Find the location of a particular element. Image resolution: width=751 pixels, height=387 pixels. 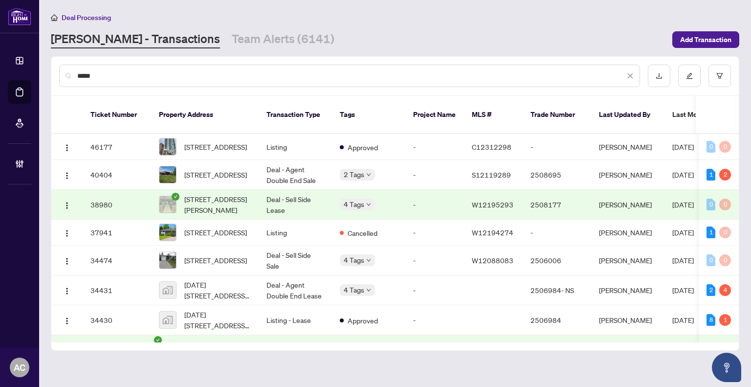

th: Transaction Type is located at coordinates (295, 115).